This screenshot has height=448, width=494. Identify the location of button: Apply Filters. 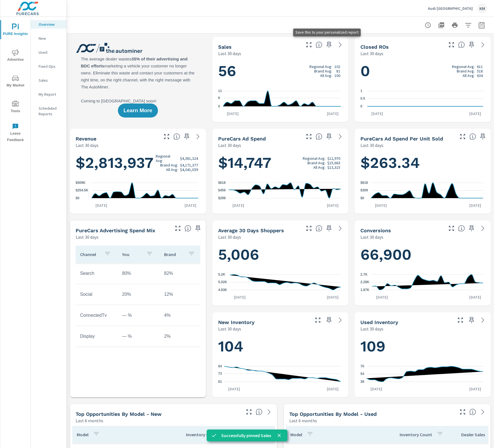
(468, 25).